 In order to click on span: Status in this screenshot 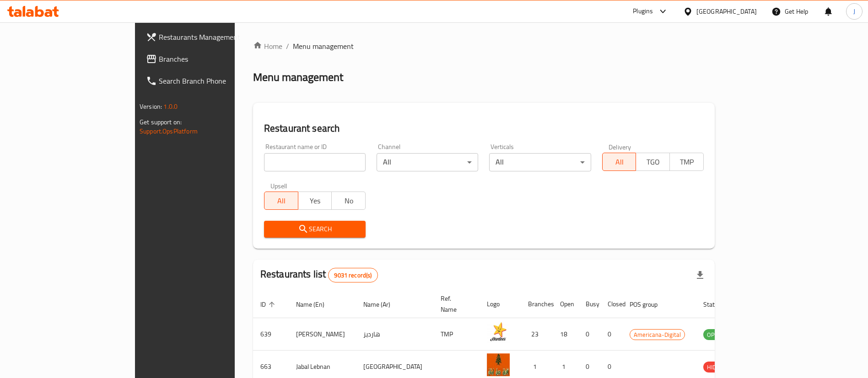, I will do `click(717, 304)`.